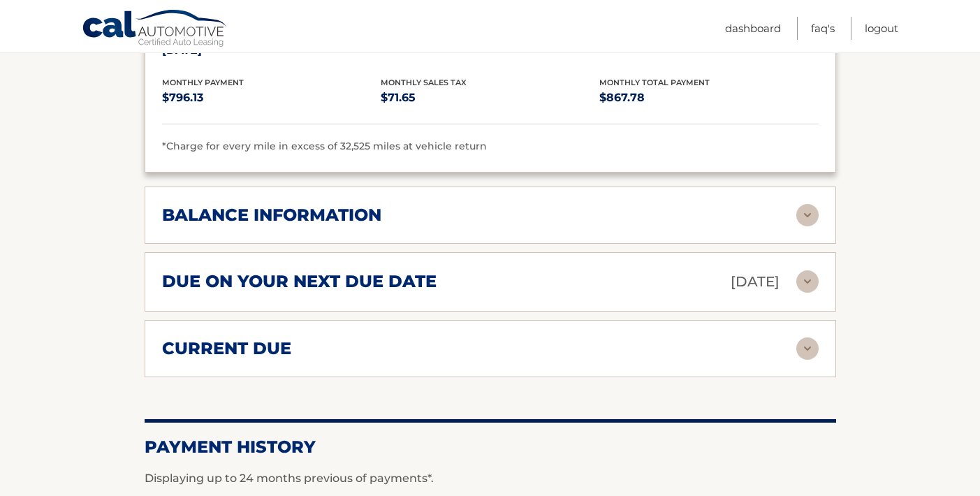 This screenshot has height=496, width=980. Describe the element at coordinates (155, 29) in the screenshot. I see `a: Cal Automotive` at that location.